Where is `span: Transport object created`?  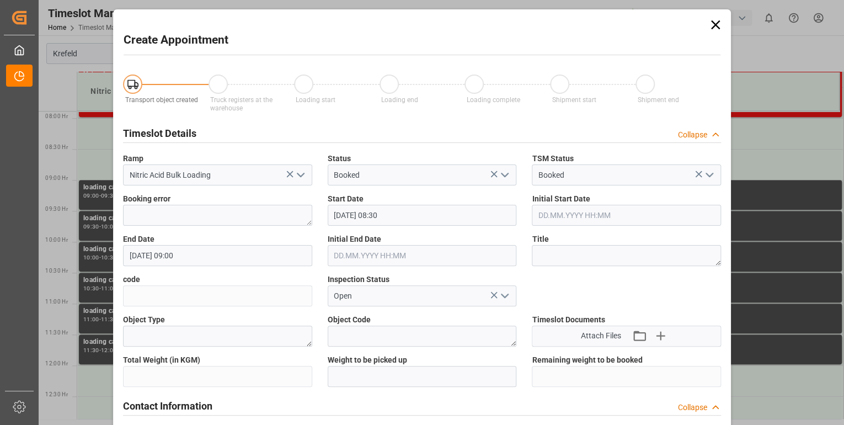 span: Transport object created is located at coordinates (162, 100).